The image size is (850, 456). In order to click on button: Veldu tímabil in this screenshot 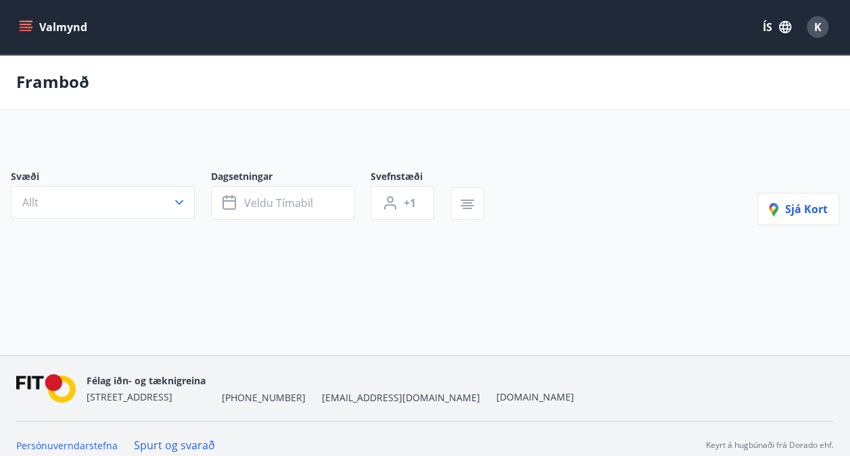, I will do `click(283, 203)`.